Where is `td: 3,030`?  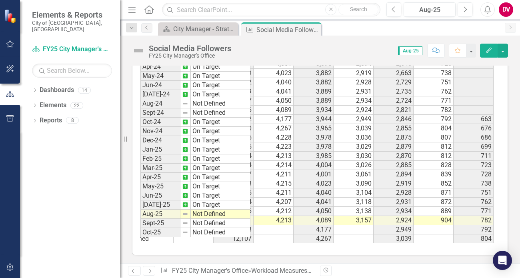
td: 3,030 is located at coordinates (353, 156).